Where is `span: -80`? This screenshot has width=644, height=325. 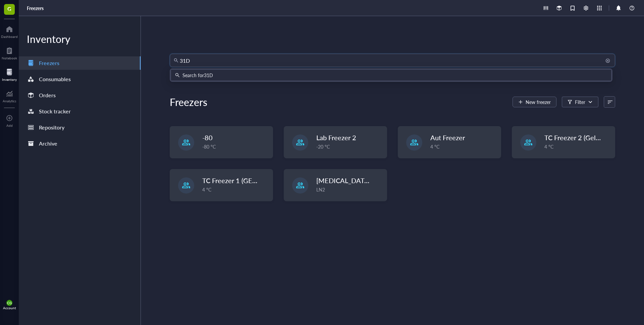 span: -80 is located at coordinates (207, 138).